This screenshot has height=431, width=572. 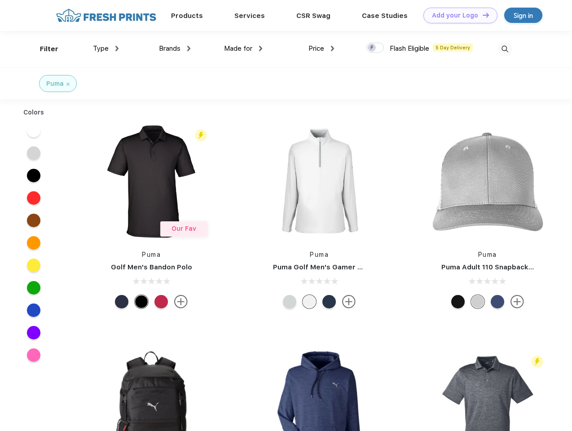 What do you see at coordinates (49, 49) in the screenshot?
I see `div: Filter` at bounding box center [49, 49].